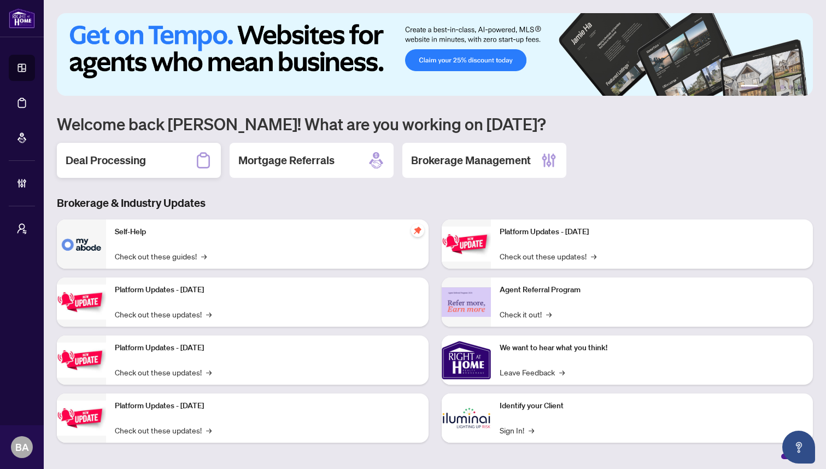  I want to click on img: Platform Updates - June 23, 2025, so click(466, 243).